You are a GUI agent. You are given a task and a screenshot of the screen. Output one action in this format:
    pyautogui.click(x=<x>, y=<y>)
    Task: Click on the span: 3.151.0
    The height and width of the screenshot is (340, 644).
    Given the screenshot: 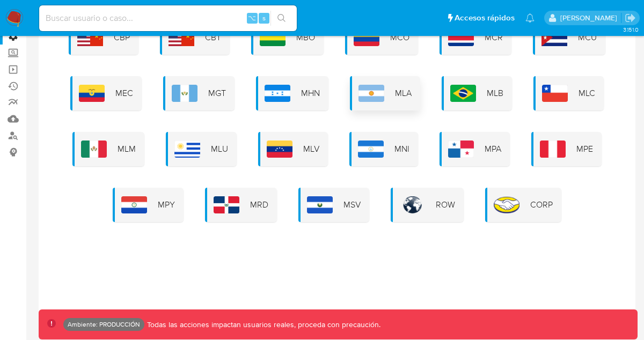 What is the action you would take?
    pyautogui.click(x=631, y=29)
    